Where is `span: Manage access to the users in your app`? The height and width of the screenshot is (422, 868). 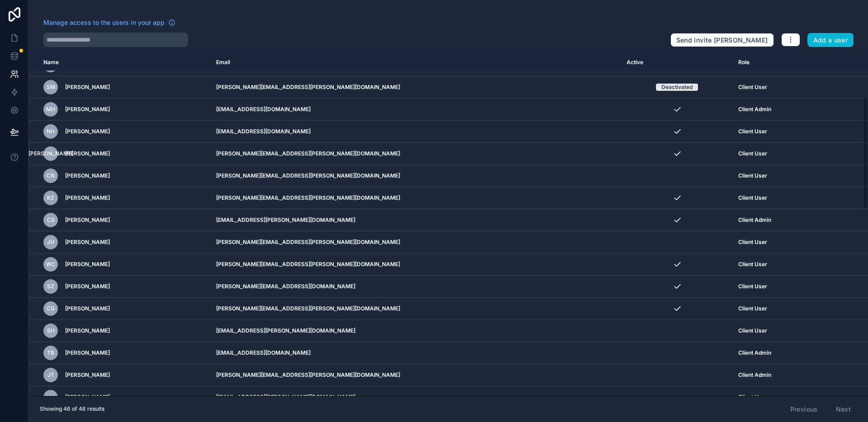
span: Manage access to the users in your app is located at coordinates (104, 22).